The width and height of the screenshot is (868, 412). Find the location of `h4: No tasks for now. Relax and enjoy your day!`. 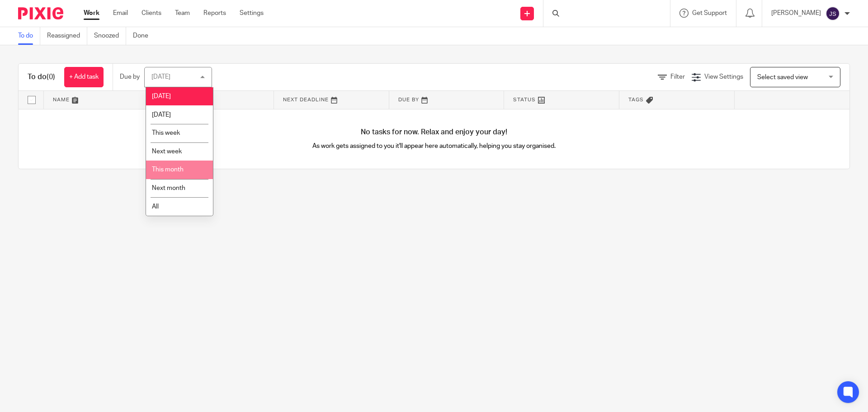

h4: No tasks for now. Relax and enjoy your day! is located at coordinates (434, 132).